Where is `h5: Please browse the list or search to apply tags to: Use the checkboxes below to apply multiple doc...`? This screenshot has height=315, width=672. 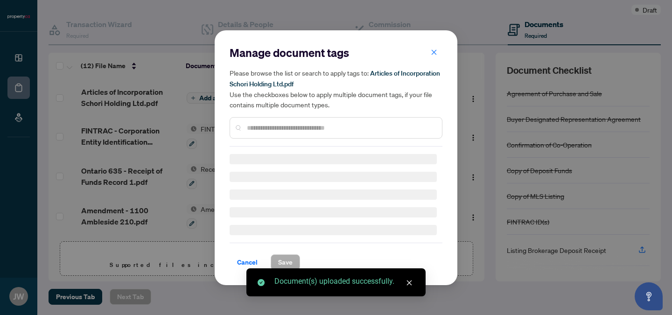
h5: Please browse the list or search to apply tags to: Use the checkboxes below to apply multiple doc... is located at coordinates (336, 89).